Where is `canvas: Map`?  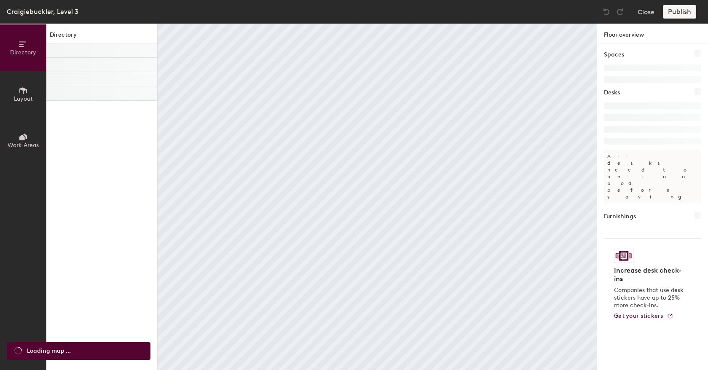
canvas: Map is located at coordinates (377, 197).